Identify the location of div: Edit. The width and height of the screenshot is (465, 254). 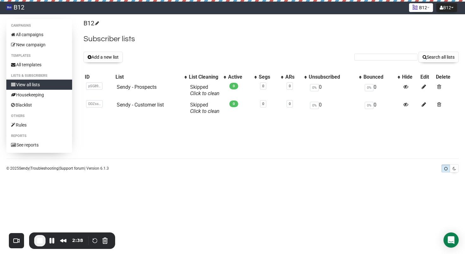
(427, 77).